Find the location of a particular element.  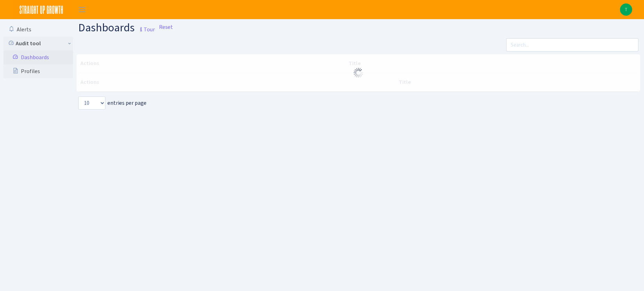

input: Search... is located at coordinates (572, 45).